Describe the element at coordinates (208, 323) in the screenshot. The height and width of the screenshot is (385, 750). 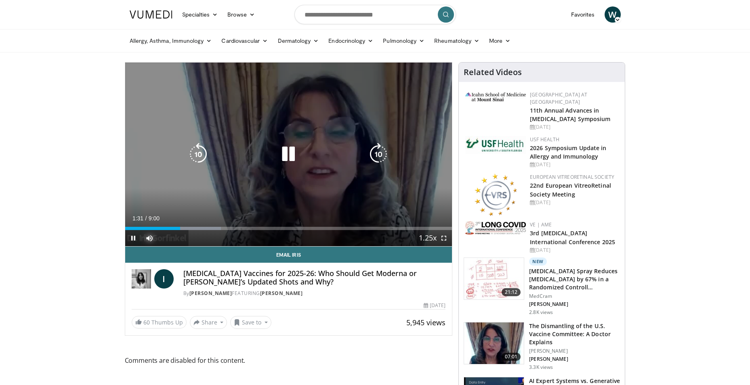
I see `button: Share` at that location.